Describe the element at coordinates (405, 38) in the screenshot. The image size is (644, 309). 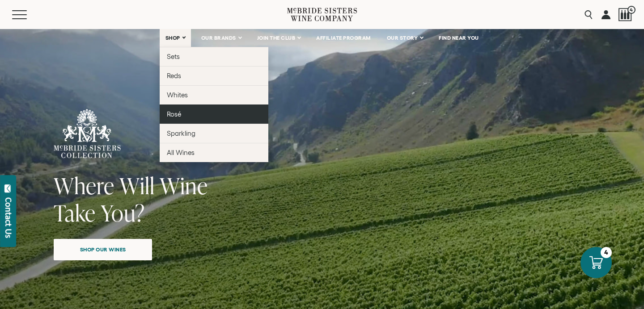
I see `a: OUR STORY` at that location.